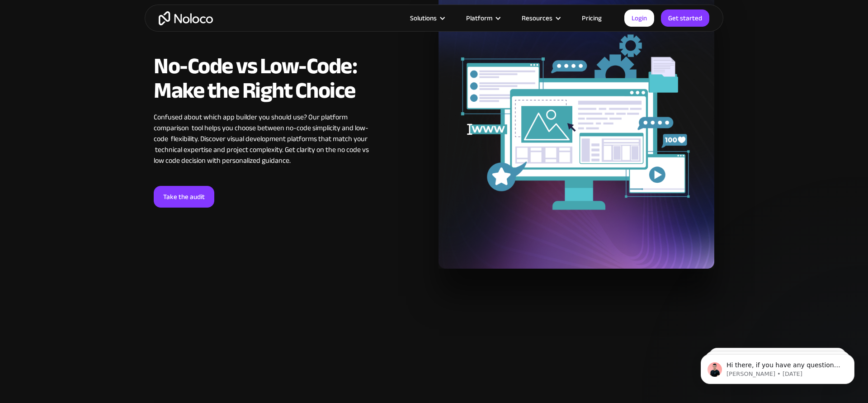 This screenshot has height=403, width=868. What do you see at coordinates (255, 78) in the screenshot?
I see `strong: No-Code vs Low-Code: Make the Right Choice` at bounding box center [255, 78].